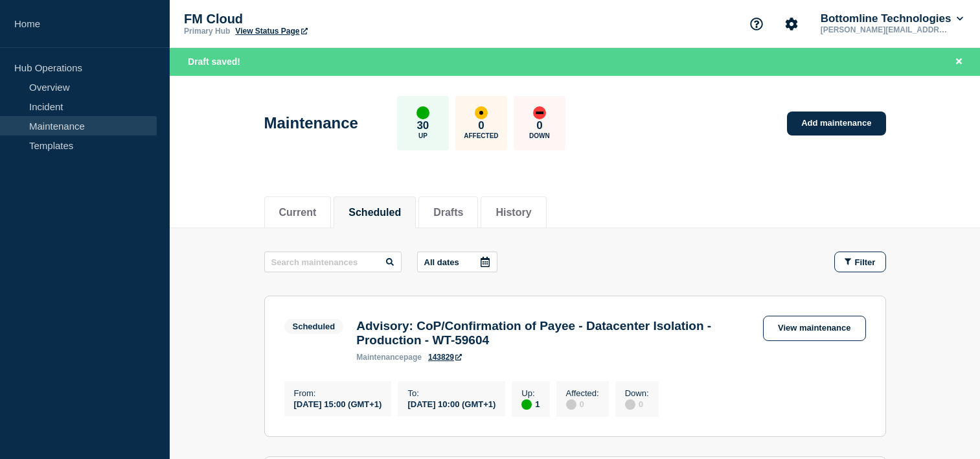 The image size is (980, 459). What do you see at coordinates (513, 212) in the screenshot?
I see `button: History` at bounding box center [513, 212].